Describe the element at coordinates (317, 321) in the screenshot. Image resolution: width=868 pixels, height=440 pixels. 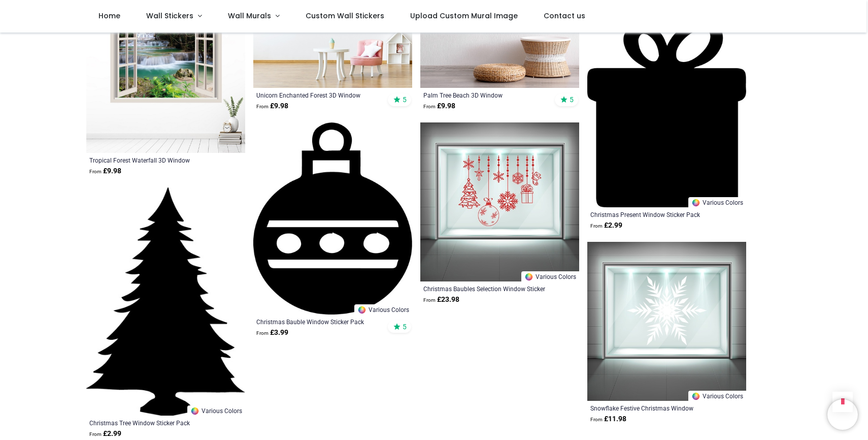
I see `a: Christmas Bauble Window Sticker Pack` at that location.